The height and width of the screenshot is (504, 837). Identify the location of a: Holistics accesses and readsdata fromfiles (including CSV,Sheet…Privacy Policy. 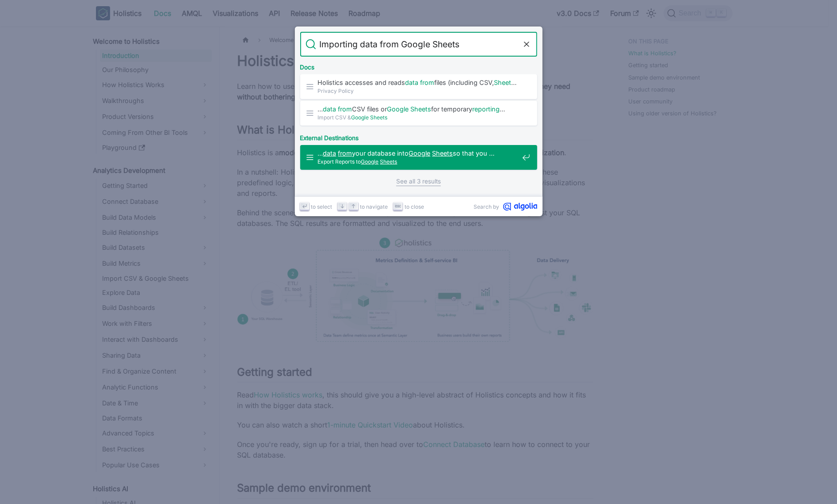
(418, 86).